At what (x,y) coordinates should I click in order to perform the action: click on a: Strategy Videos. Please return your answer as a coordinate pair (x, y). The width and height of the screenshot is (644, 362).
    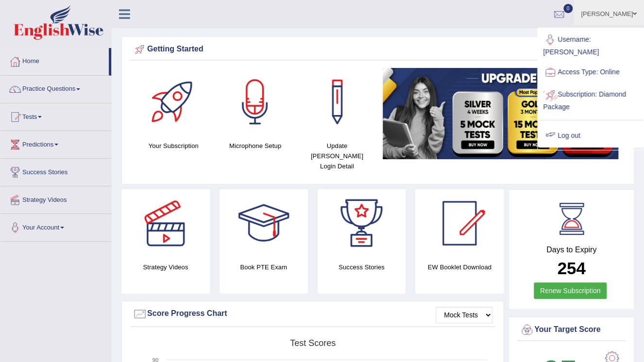
    Looking at the image, I should click on (56, 199).